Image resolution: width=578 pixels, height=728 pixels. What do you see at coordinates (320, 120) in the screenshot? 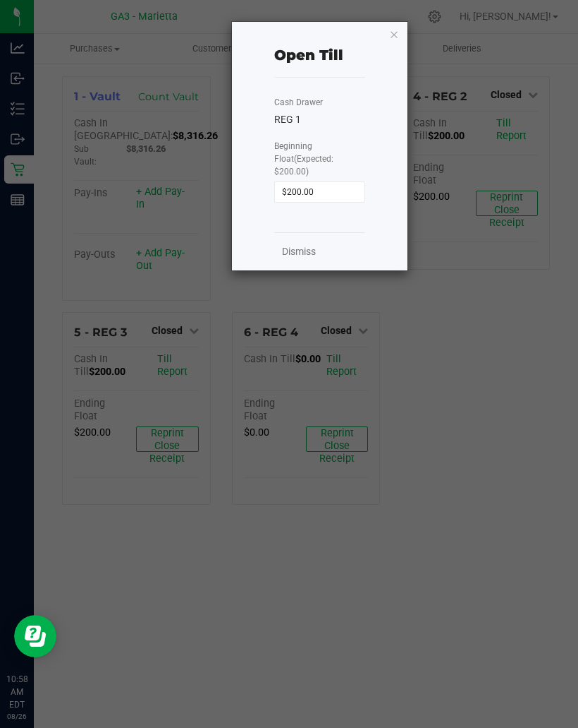
I see `div: REG 1` at bounding box center [320, 120].